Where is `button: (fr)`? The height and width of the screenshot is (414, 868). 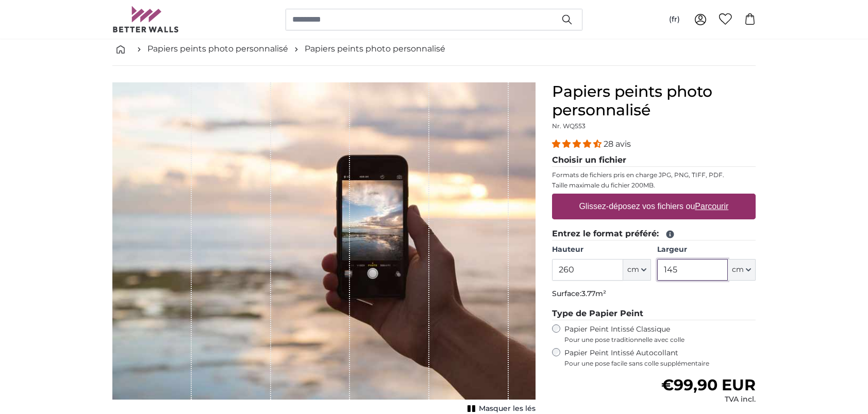
button: (fr) is located at coordinates (674, 20).